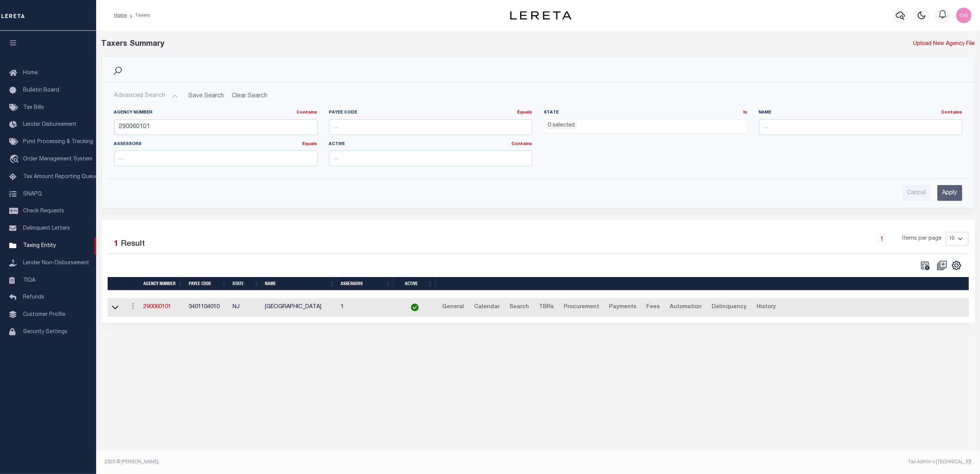 The height and width of the screenshot is (474, 980). What do you see at coordinates (246, 283) in the screenshot?
I see `th: State: activate to sort column ascending` at bounding box center [246, 283].